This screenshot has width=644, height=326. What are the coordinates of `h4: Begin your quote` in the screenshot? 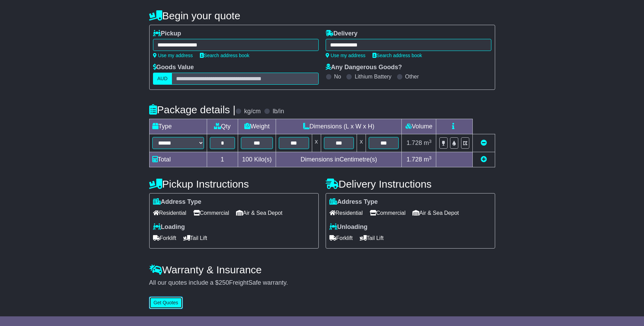 It's located at (322, 15).